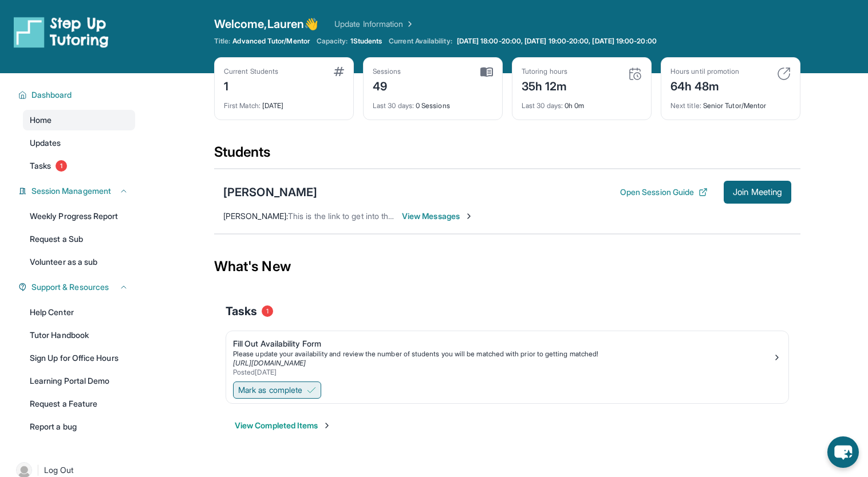 The width and height of the screenshot is (868, 477). I want to click on div: Senior Tutor/Mentor, so click(731, 103).